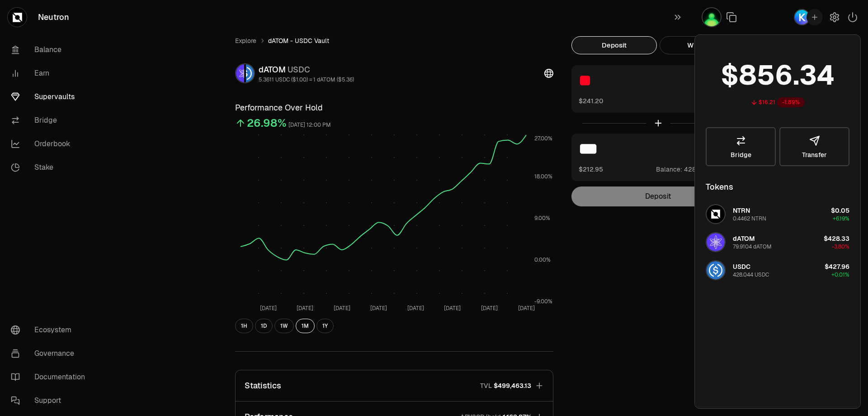 The width and height of the screenshot is (868, 416). I want to click on button: Deposit, so click(614, 45).